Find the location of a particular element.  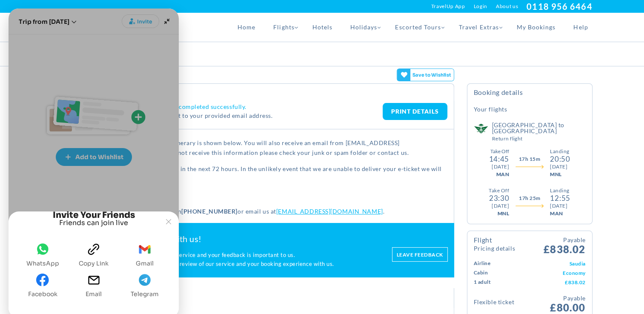

h2: Flight Details is located at coordinates (253, 300).